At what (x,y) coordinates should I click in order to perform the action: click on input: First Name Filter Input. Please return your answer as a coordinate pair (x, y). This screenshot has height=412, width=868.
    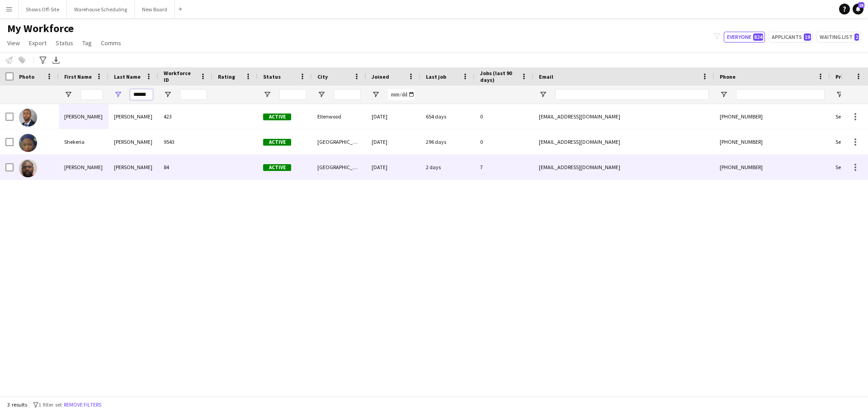
    Looking at the image, I should click on (92, 94).